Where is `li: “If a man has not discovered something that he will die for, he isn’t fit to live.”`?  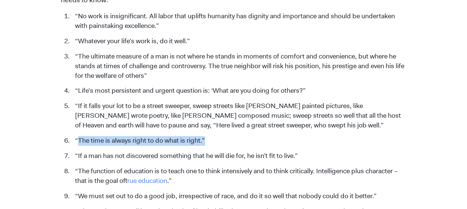 li: “If a man has not discovered something that he will die for, he isn’t fit to live.” is located at coordinates (239, 156).